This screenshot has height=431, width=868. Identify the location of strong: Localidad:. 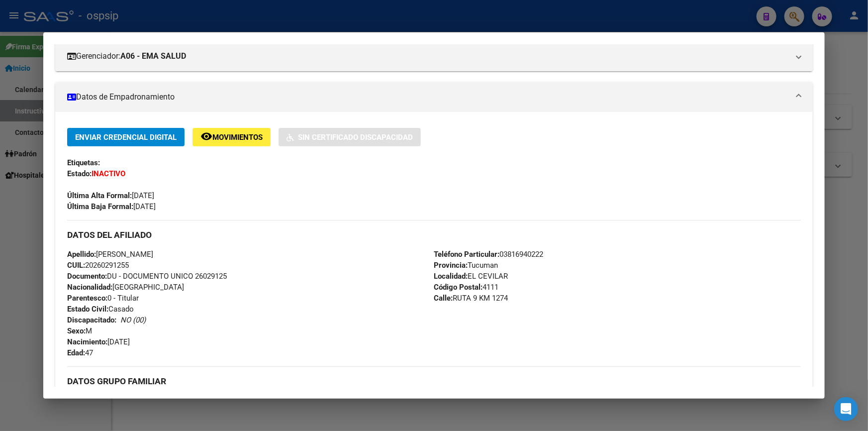
(451, 276).